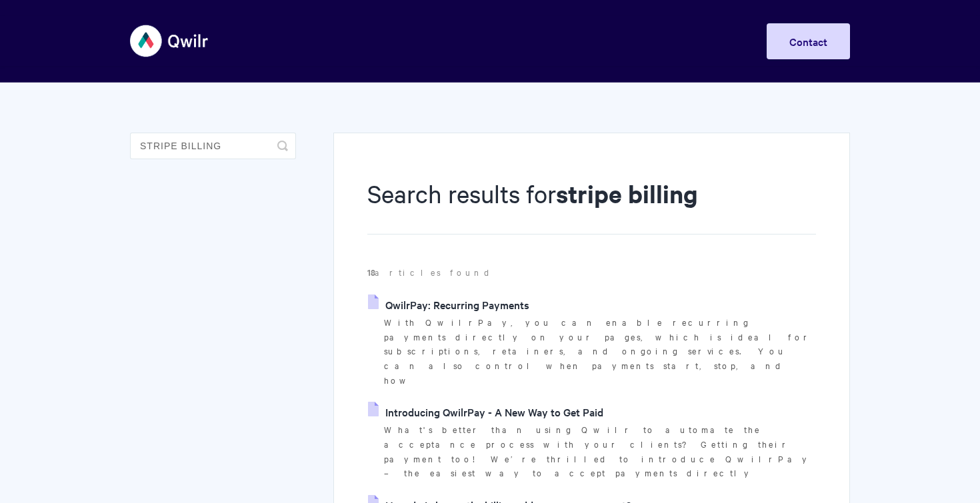 The height and width of the screenshot is (503, 980). I want to click on strong: 18, so click(370, 272).